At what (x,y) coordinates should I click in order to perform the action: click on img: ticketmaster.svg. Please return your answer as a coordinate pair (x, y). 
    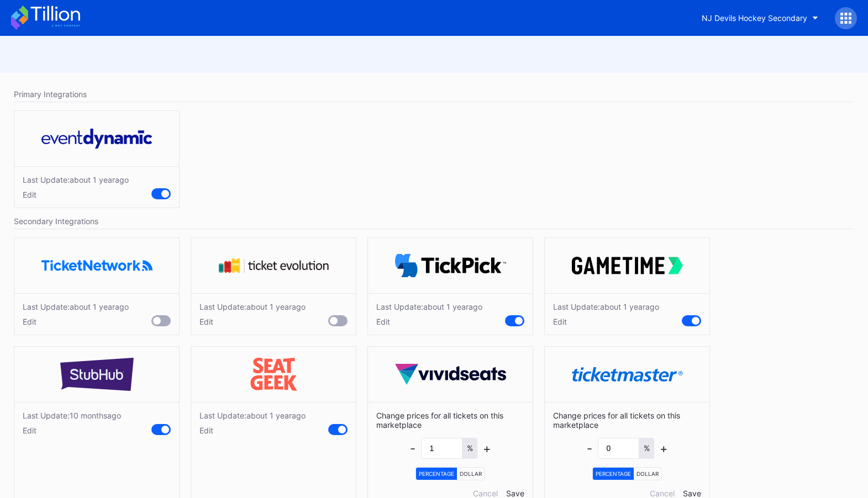
    Looking at the image, I should click on (627, 375).